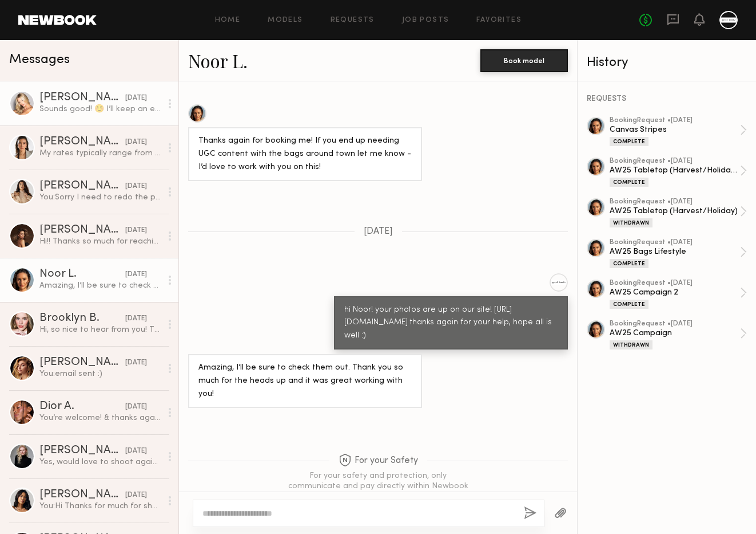 This screenshot has height=534, width=756. I want to click on div: Dior A., so click(82, 407).